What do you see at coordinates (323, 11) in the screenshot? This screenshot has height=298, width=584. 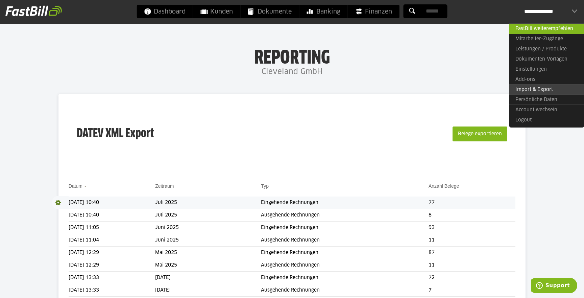 I see `a: Banking` at bounding box center [323, 11].